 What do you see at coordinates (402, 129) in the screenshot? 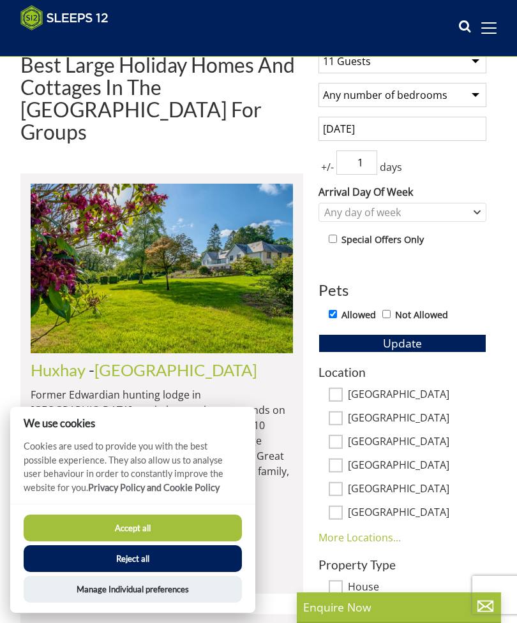
I see `input: Arrival Date` at bounding box center [402, 129].